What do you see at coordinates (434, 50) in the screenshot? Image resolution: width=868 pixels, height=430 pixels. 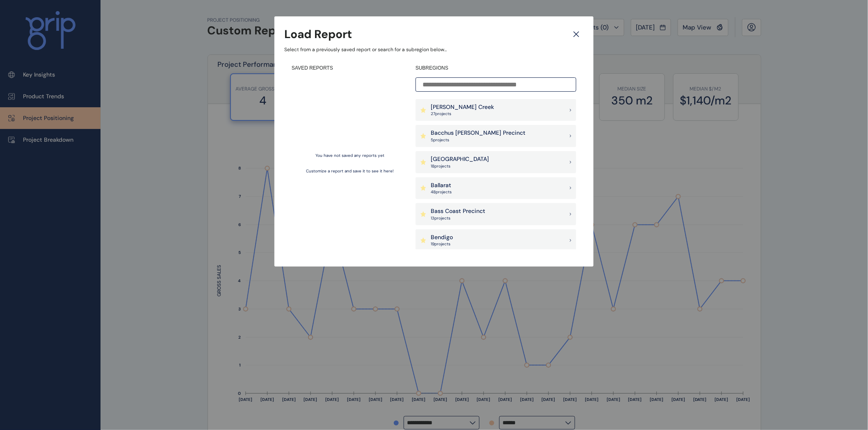 I see `p: Select from a previously saved report or search for a subregion below...` at bounding box center [434, 50].